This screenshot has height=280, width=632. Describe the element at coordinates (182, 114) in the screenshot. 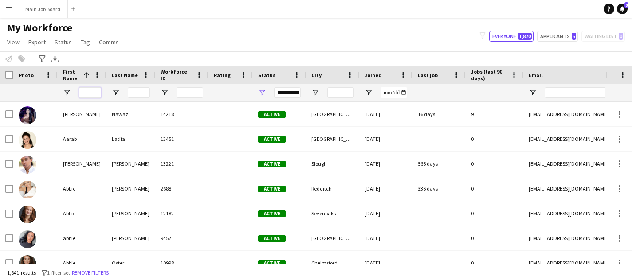

I see `div: 14218` at that location.